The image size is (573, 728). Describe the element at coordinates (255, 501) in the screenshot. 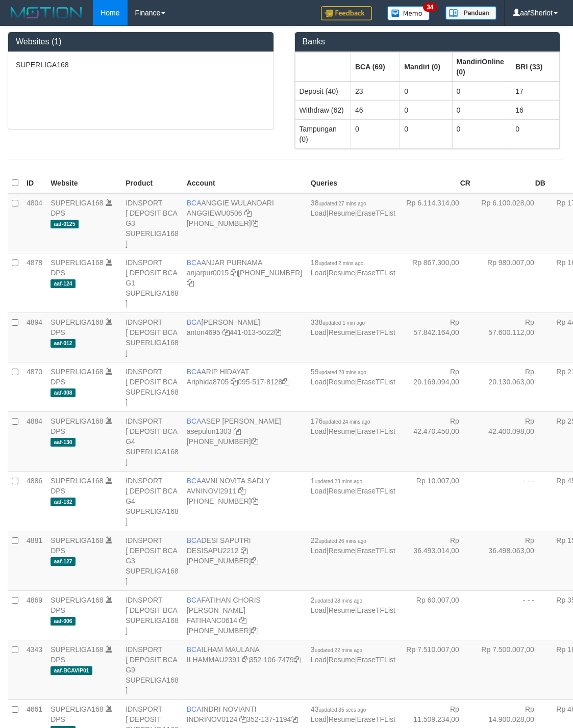

I see `a: Copy 4062280135 to clipboard` at that location.